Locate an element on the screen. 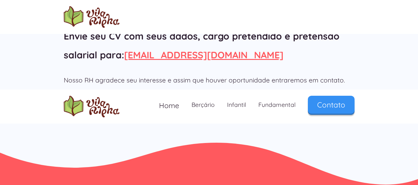 This screenshot has height=185, width=418. h2: Nosso RH agradece seu interesse e assim que houver oportunidade entraremos em contato. is located at coordinates (209, 80).